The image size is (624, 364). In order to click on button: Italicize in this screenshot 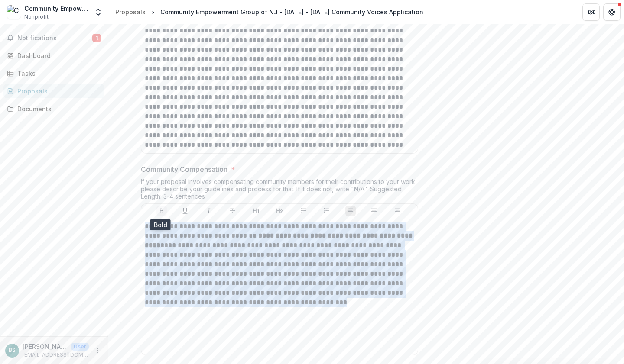, I will do `click(209, 211)`.